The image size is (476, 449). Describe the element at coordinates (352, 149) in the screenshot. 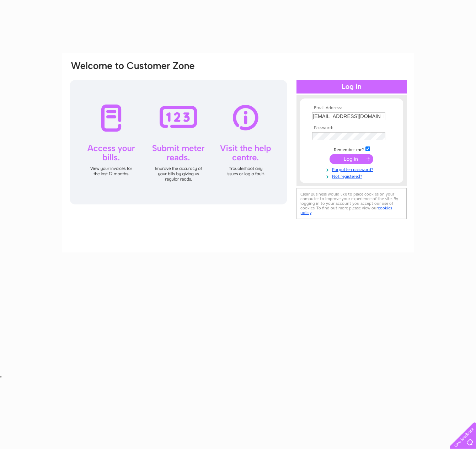

I see `td: Remember me?` at that location.